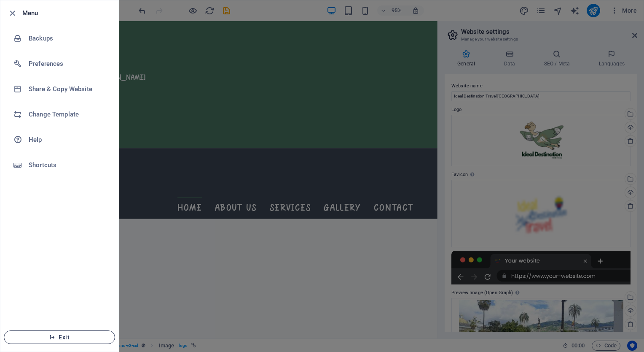  Describe the element at coordinates (68, 64) in the screenshot. I see `h6: Preferences` at that location.